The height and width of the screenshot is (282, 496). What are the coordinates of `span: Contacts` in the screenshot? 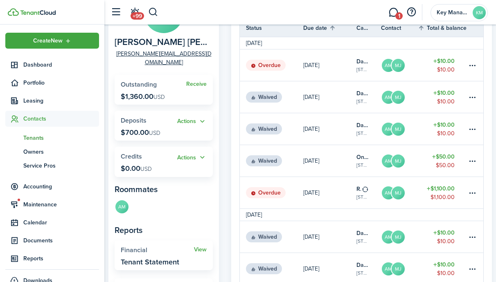 It's located at (61, 119).